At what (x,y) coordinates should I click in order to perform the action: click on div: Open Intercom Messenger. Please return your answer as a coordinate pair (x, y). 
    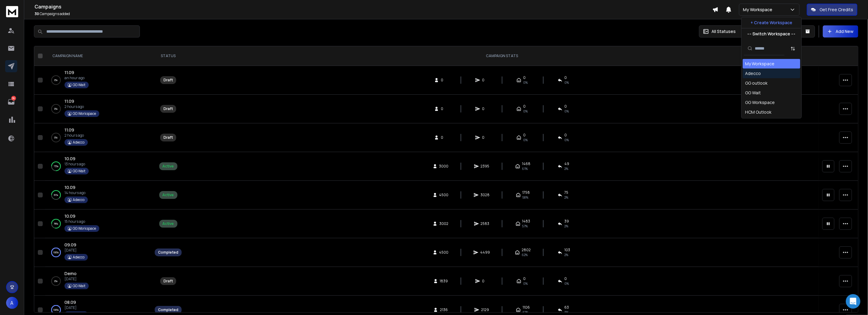
    Looking at the image, I should click on (853, 301).